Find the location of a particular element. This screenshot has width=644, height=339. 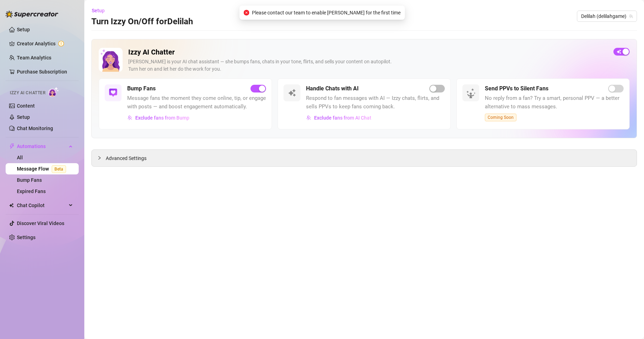

span: Beta is located at coordinates (59, 169).